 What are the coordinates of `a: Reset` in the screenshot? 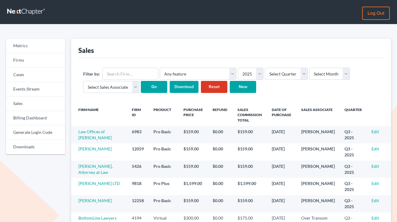 It's located at (214, 87).